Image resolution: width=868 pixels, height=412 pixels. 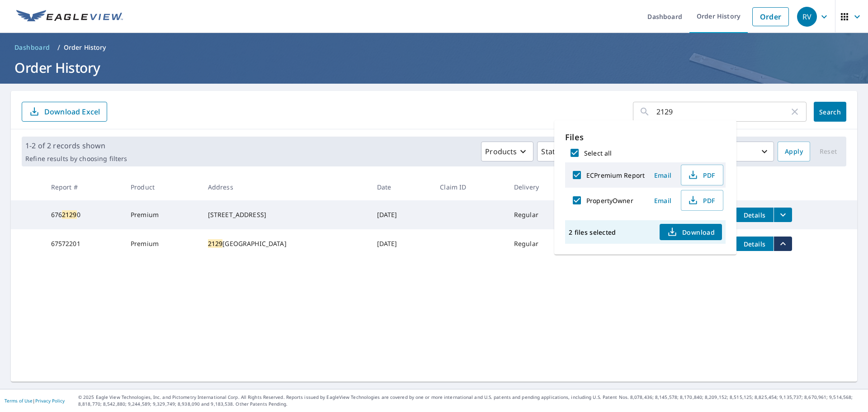 What do you see at coordinates (72, 112) in the screenshot?
I see `p: Download Excel` at bounding box center [72, 112].